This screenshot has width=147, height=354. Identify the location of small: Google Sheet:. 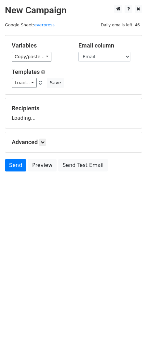
(30, 25).